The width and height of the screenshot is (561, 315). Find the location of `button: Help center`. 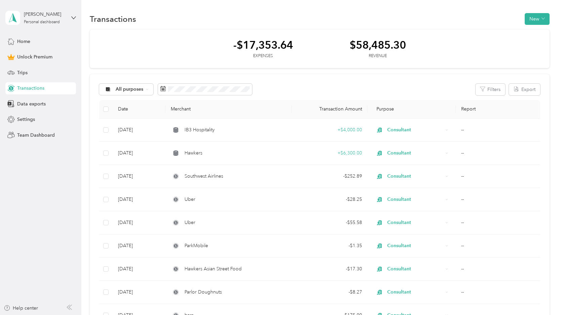

button: Help center is located at coordinates (21, 308).